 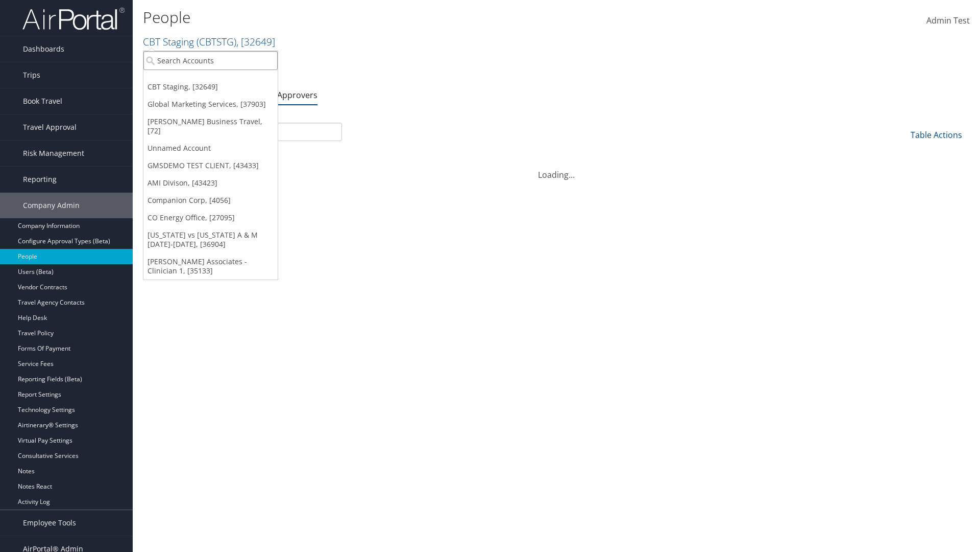 What do you see at coordinates (210, 148) in the screenshot?
I see `a: Unnamed Account` at bounding box center [210, 148].